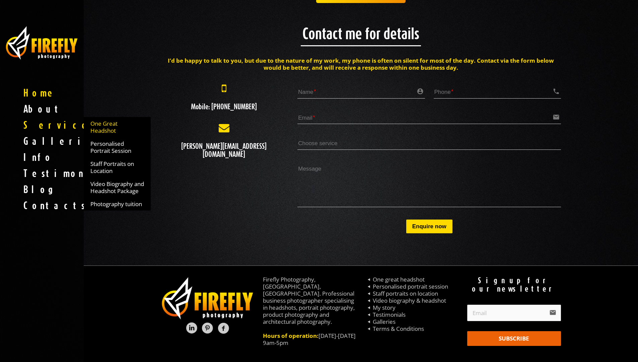  What do you see at coordinates (405, 293) in the screenshot?
I see `a: Staff portraits on location` at bounding box center [405, 293].